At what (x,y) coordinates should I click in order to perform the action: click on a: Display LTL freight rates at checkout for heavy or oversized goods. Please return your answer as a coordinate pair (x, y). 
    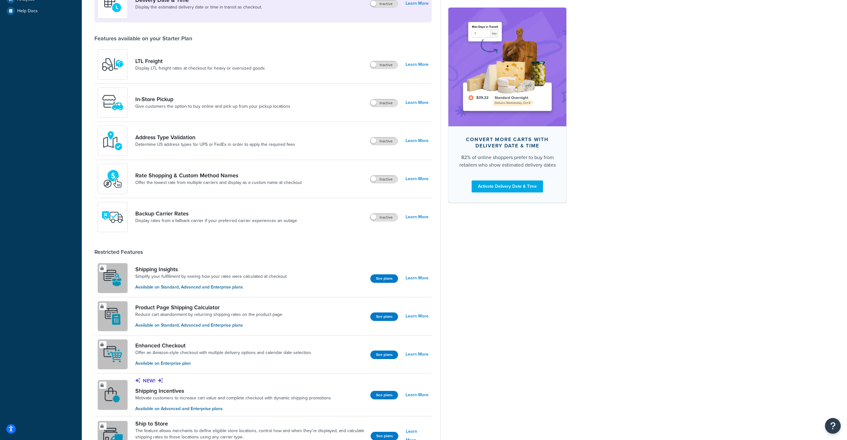
    Looking at the image, I should click on (200, 68).